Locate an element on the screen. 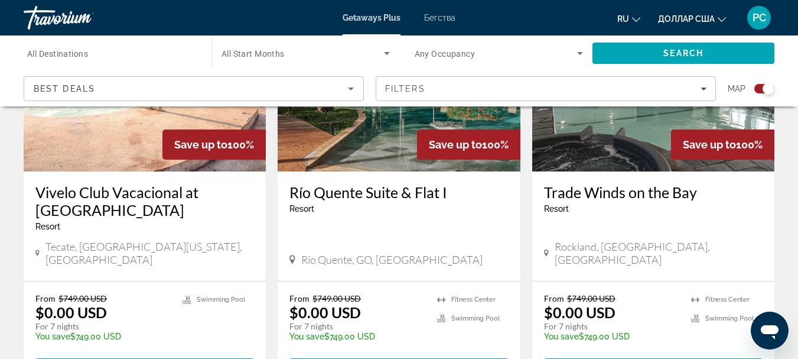 Image resolution: width=798 pixels, height=359 pixels. button: Меню пользователя is located at coordinates (759, 18).